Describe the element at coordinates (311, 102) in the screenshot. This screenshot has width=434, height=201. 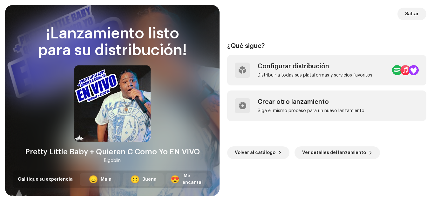
I see `div: Crear otro lanzamiento` at that location.